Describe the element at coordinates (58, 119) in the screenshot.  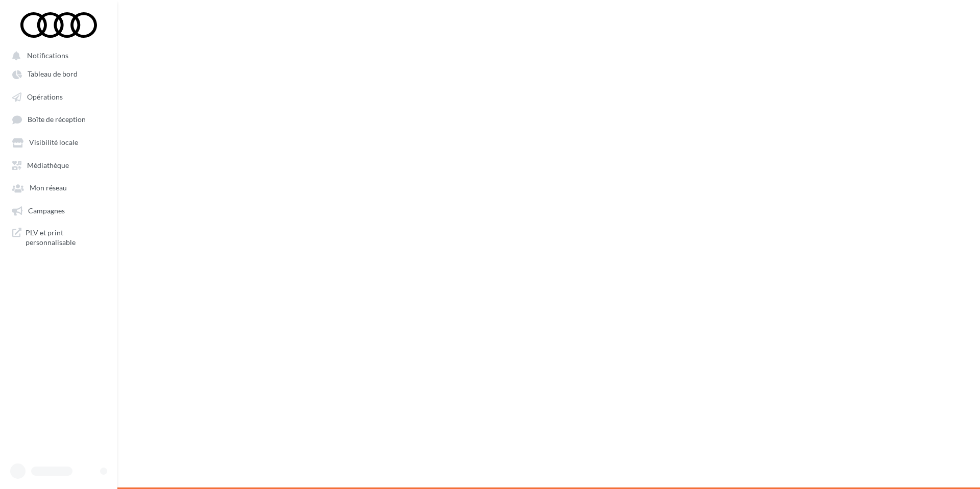
I see `a: Boîte de réception` at that location.